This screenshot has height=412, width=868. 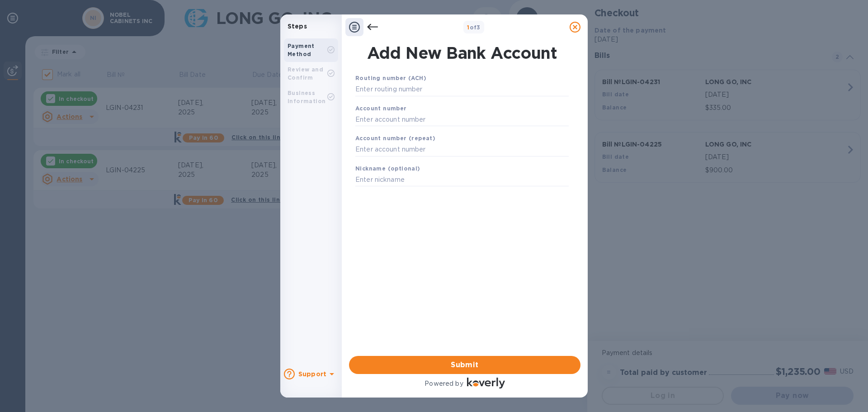 What do you see at coordinates (462, 90) in the screenshot?
I see `input: Enter routing number` at bounding box center [462, 90].